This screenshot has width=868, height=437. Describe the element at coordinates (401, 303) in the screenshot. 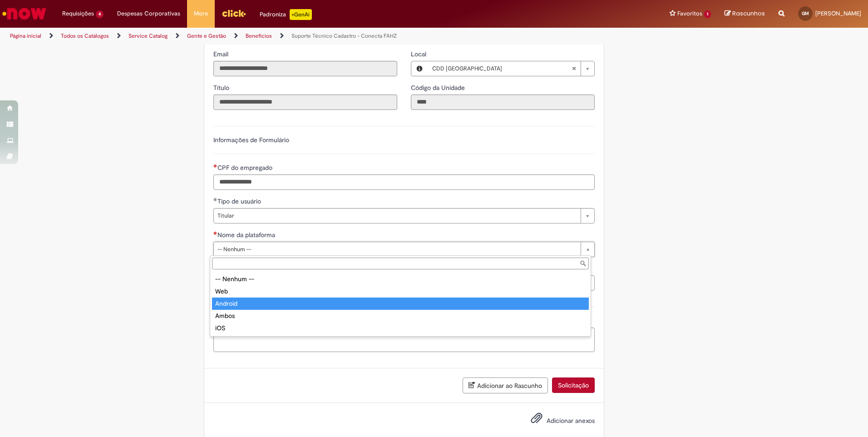

I see `ul: Nome da plataforma` at that location.